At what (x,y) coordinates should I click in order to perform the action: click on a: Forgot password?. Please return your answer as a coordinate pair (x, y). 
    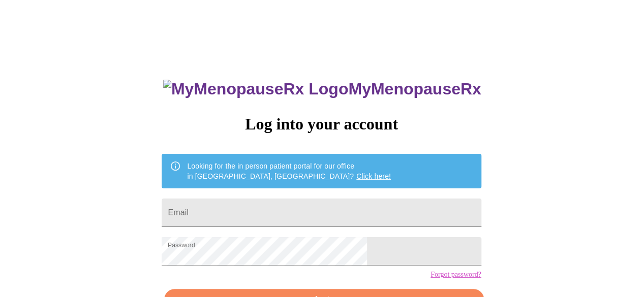
    Looking at the image, I should click on (456, 275).